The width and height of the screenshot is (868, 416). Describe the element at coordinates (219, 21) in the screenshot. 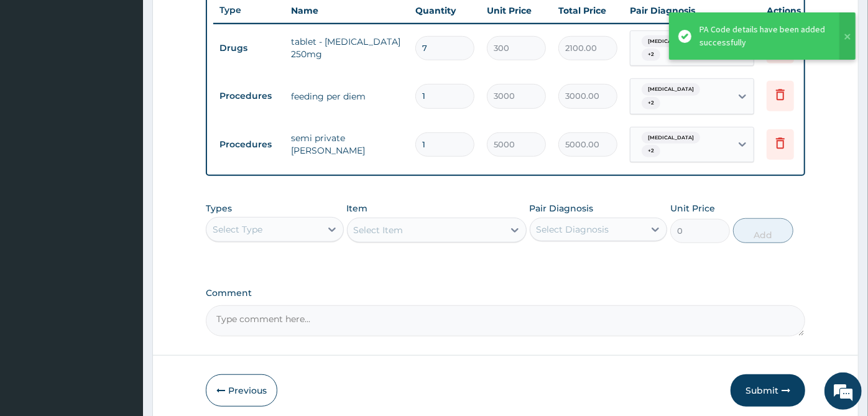

I see `div: Minimize live chat window` at that location.